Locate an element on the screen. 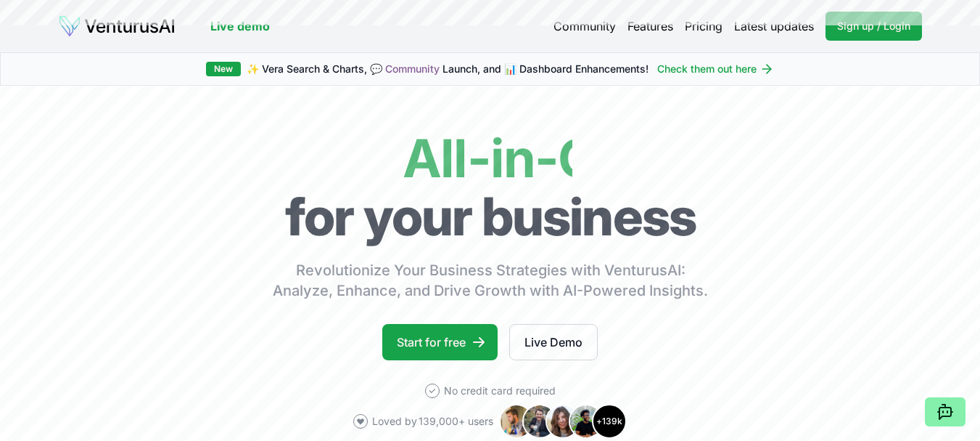 This screenshot has height=441, width=980. img: Avatar 3 is located at coordinates (563, 421).